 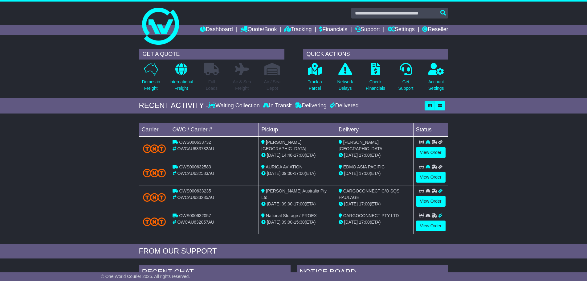 I want to click on span: OWS000633732, so click(x=195, y=142).